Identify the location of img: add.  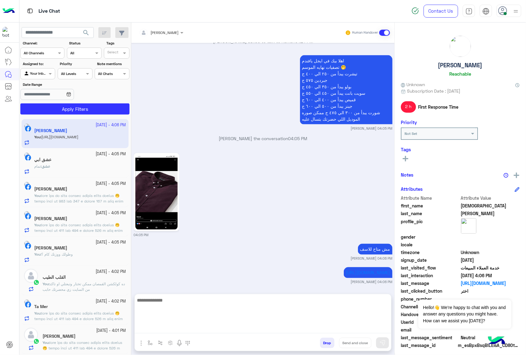
(517, 175).